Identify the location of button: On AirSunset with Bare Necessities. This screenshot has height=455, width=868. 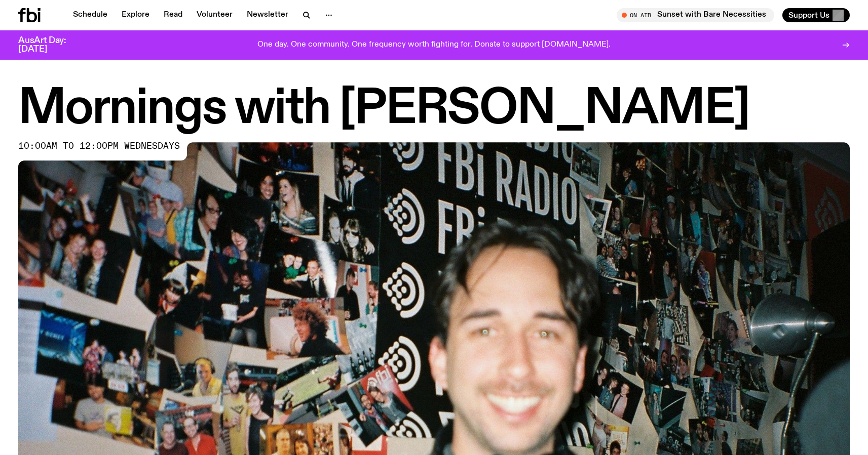
(695, 15).